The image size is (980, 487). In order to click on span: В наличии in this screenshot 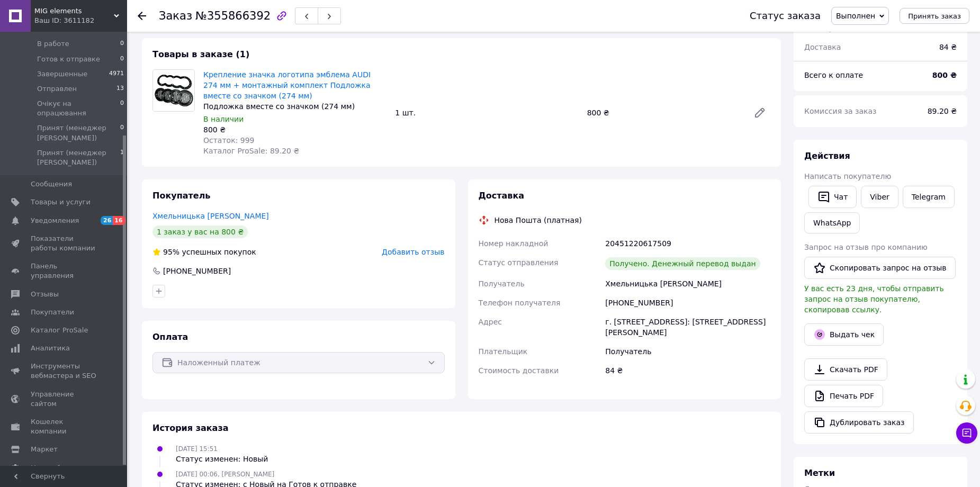, I will do `click(224, 119)`.